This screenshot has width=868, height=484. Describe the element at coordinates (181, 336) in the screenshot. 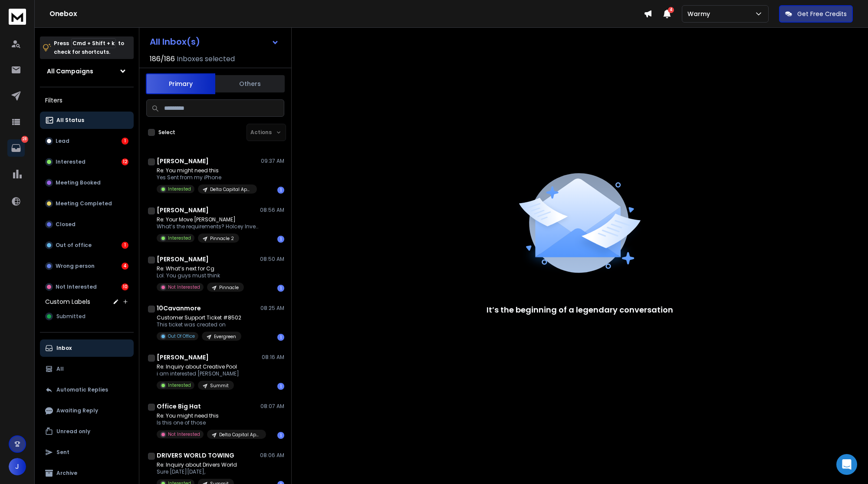

I see `p: Out Of Office` at that location.